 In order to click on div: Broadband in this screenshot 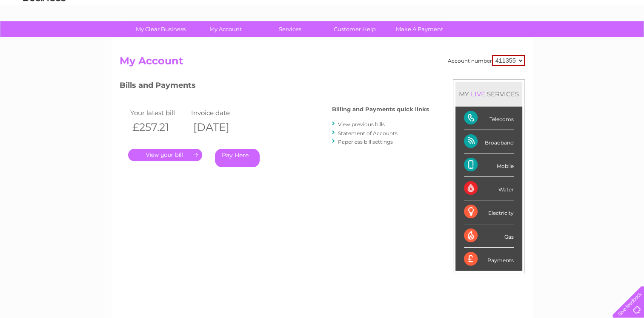, I will do `click(489, 142)`.